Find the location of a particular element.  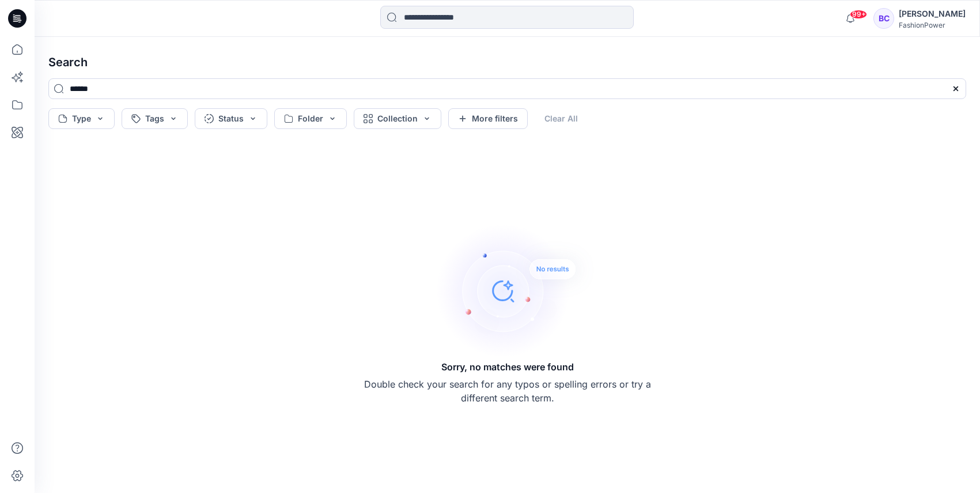

button: Folder is located at coordinates (311, 119).